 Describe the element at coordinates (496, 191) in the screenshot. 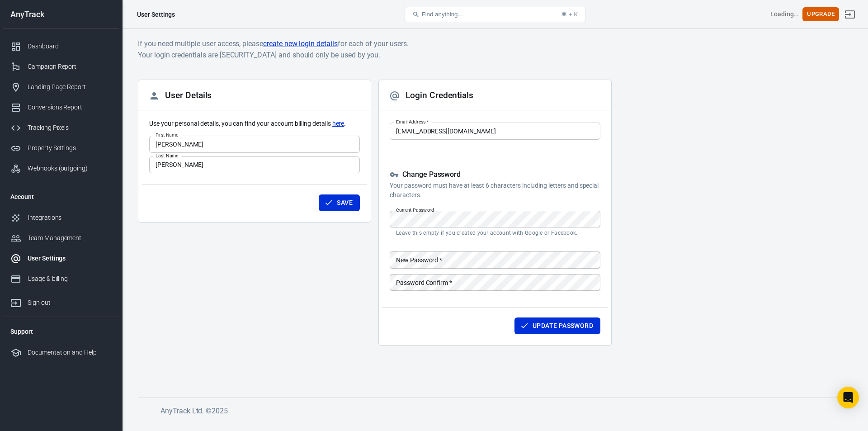

I see `p: Your password must have at least 6 characters including letters and special characters.` at that location.